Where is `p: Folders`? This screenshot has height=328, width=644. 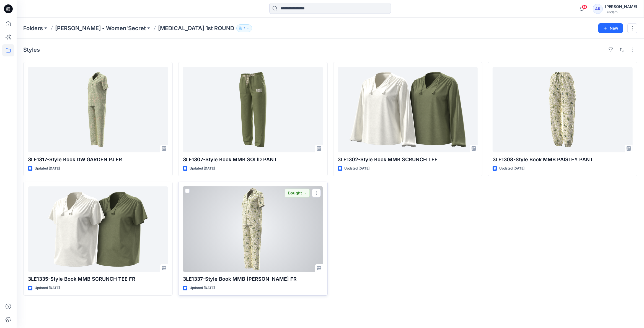 p: Folders is located at coordinates (33, 29).